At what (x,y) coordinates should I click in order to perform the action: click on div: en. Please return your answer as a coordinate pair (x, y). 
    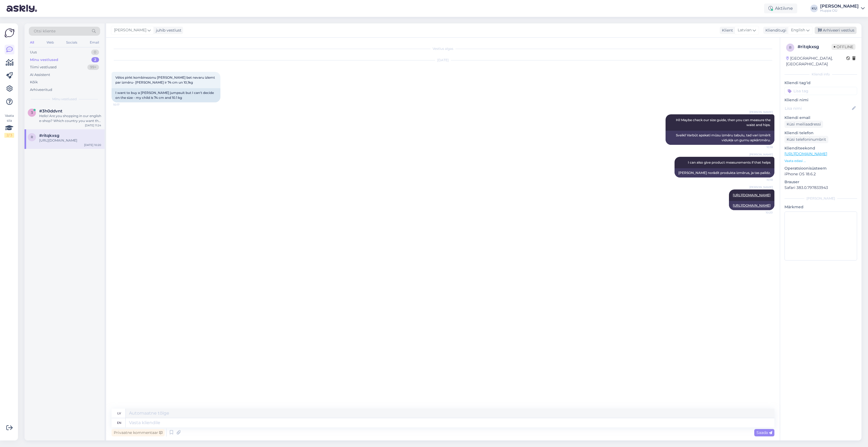
    Looking at the image, I should click on (119, 422).